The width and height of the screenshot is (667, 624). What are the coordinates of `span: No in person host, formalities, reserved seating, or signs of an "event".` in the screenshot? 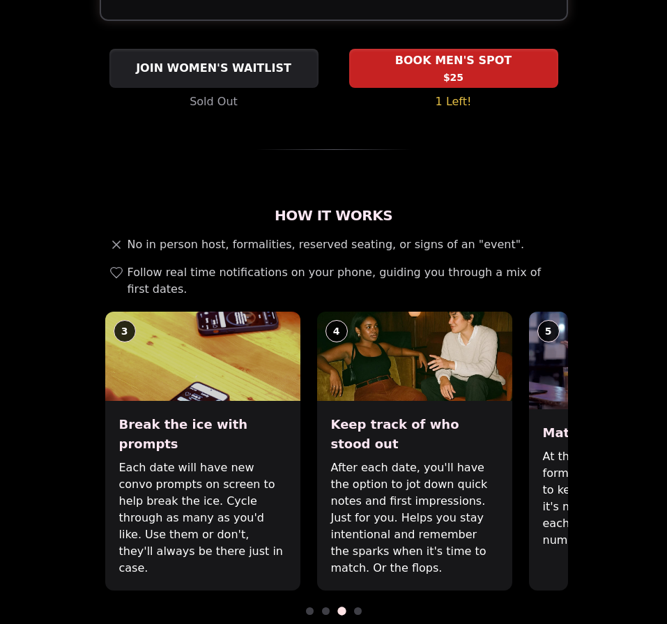 It's located at (326, 245).